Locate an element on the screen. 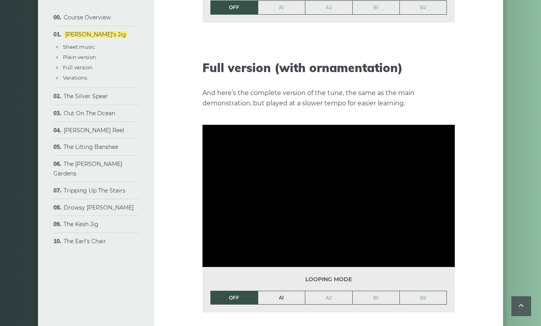 The width and height of the screenshot is (541, 326). a: The Earl’s Chair is located at coordinates (85, 241).